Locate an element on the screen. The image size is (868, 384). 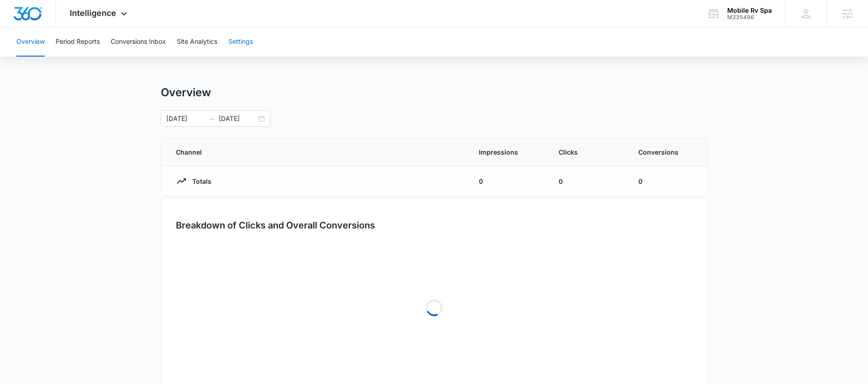
span: Channel is located at coordinates (316, 152).